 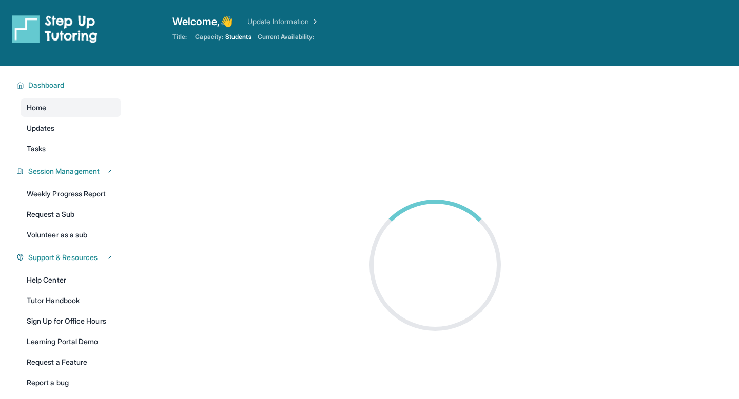 What do you see at coordinates (69, 258) in the screenshot?
I see `button: Support & Resources` at bounding box center [69, 258].